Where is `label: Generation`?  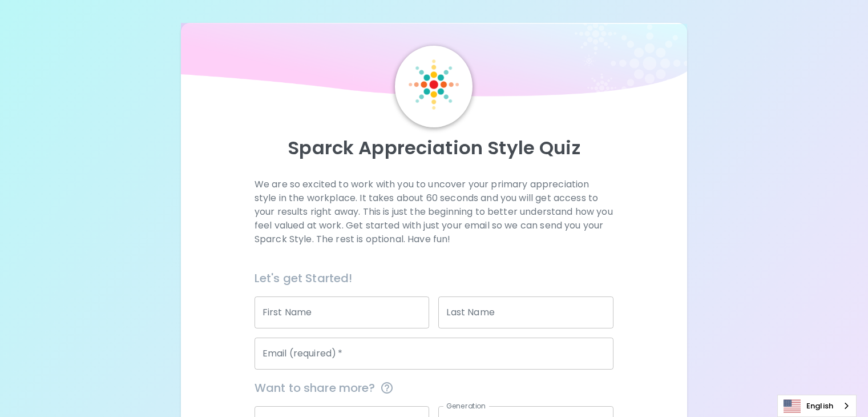 label: Generation is located at coordinates (466, 406).